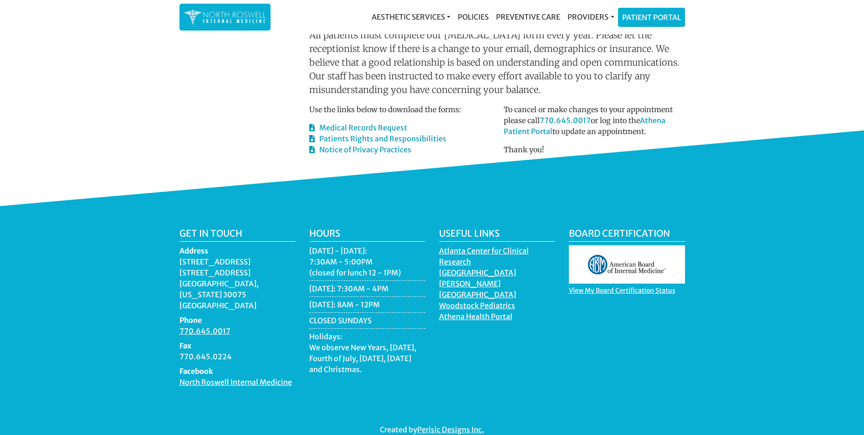 This screenshot has height=435, width=864. I want to click on dt: Address, so click(237, 251).